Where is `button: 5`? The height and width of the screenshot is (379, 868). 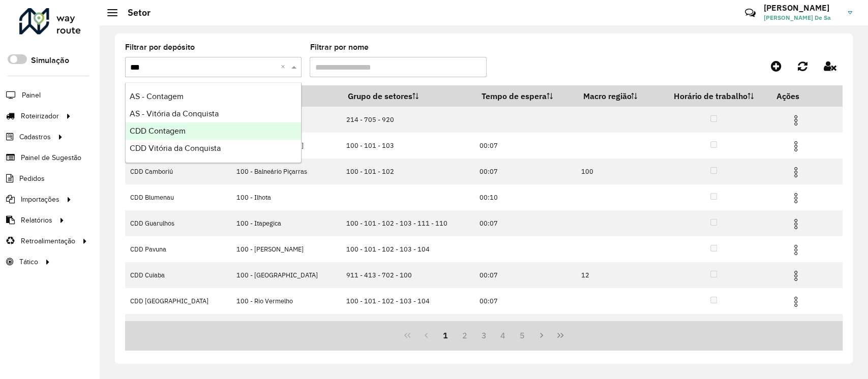 button: 5 is located at coordinates (522, 336).